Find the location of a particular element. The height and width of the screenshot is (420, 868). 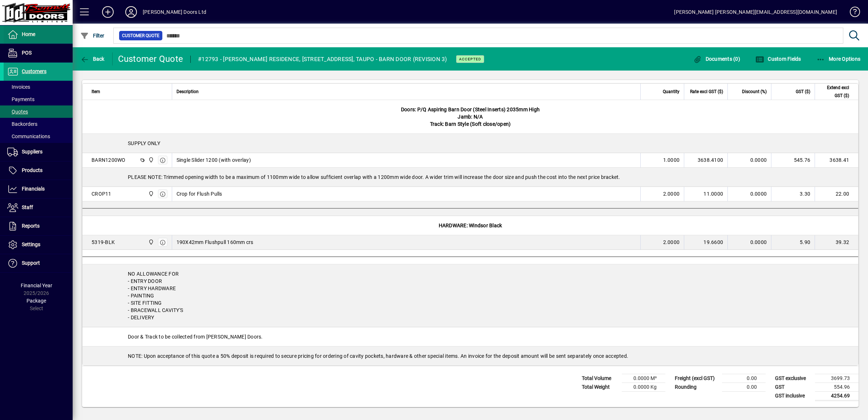

span: Package is located at coordinates (36, 300).